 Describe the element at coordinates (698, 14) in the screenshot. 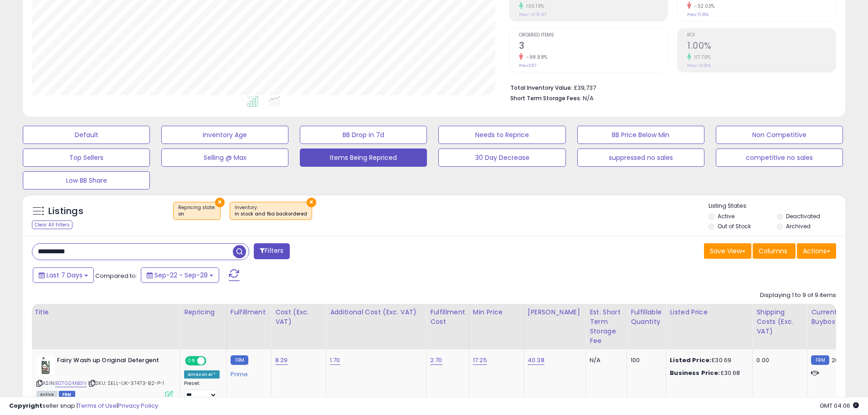

I see `small: Prev: 71.61%` at that location.